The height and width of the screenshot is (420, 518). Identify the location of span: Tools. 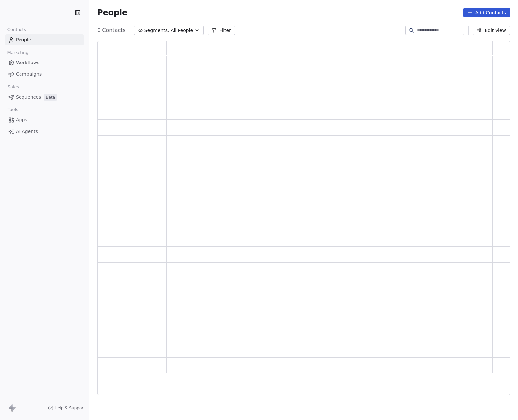
(12, 110).